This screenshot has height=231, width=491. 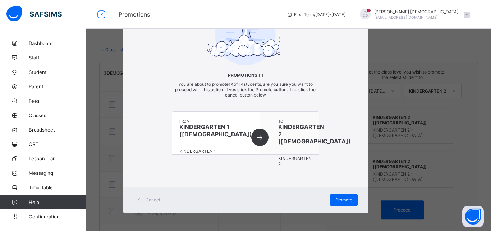 What do you see at coordinates (58, 58) in the screenshot?
I see `span: Staff` at bounding box center [58, 58].